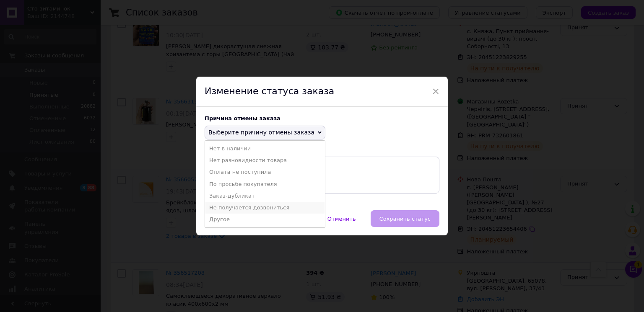 The width and height of the screenshot is (644, 312). What do you see at coordinates (265, 161) in the screenshot?
I see `li: Нет разновидности товара` at bounding box center [265, 161].